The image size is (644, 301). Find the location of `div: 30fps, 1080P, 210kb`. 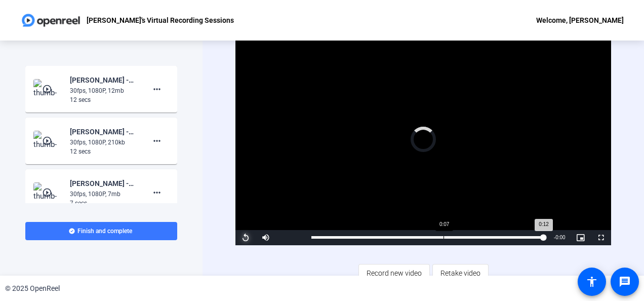

div: 30fps, 1080P, 210kb is located at coordinates (103, 142).